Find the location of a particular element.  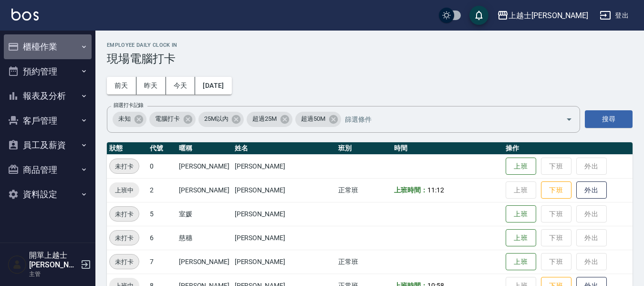

span: 25M以內 is located at coordinates (216, 119).